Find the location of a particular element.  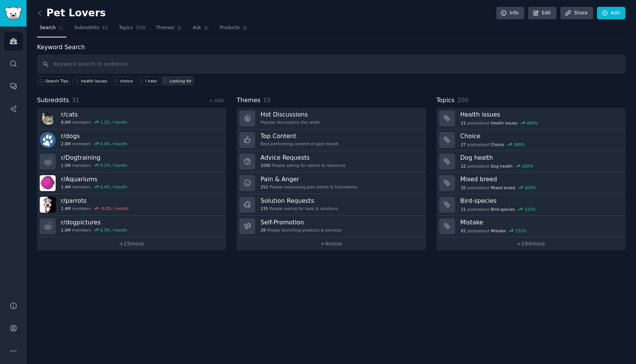

span: 31 is located at coordinates (105, 28).